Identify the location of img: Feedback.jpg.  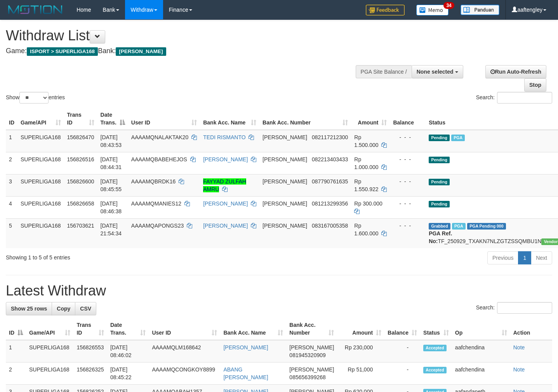
(385, 10).